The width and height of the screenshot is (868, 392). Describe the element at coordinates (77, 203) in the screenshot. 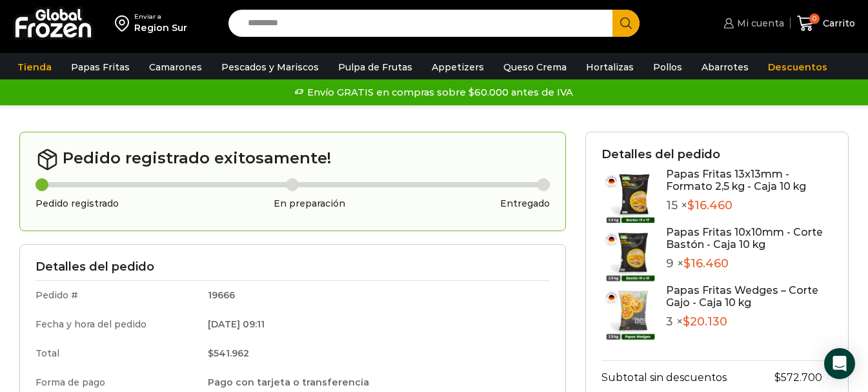

I see `h3: Pedido registrado` at that location.